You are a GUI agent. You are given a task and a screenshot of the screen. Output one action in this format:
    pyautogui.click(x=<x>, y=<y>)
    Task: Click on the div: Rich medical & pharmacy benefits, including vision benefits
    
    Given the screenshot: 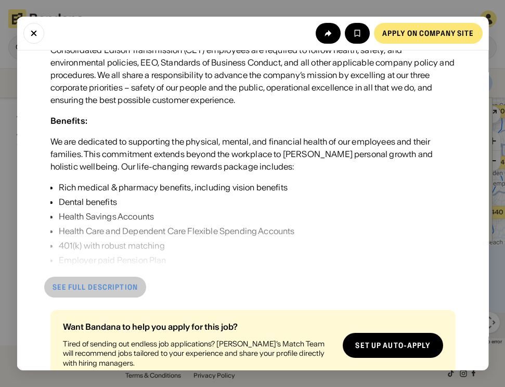 What is the action you would take?
    pyautogui.click(x=242, y=187)
    